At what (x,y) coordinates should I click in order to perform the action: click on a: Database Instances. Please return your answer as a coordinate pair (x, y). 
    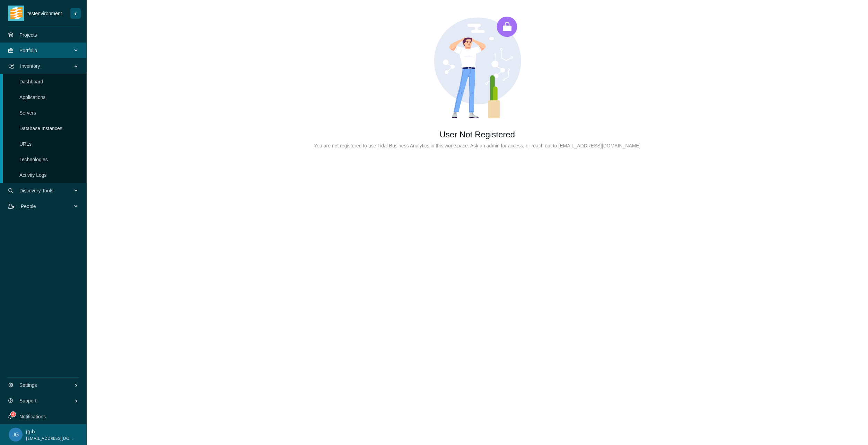
    Looking at the image, I should click on (41, 128).